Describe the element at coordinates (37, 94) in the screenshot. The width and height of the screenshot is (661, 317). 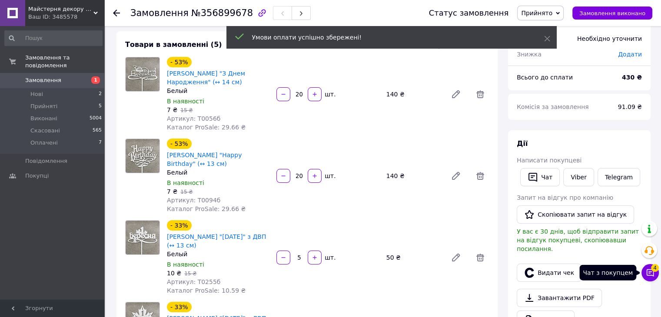
I see `span: Нові` at that location.